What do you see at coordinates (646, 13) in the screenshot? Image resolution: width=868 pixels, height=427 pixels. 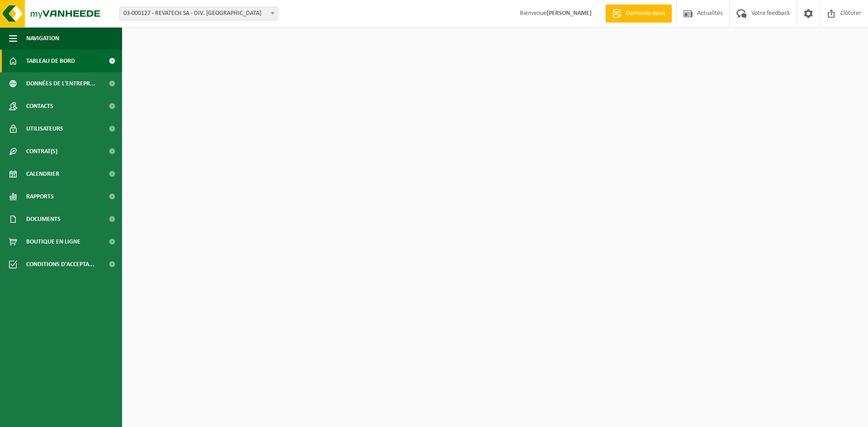 I see `span: Demande devis` at bounding box center [646, 13].